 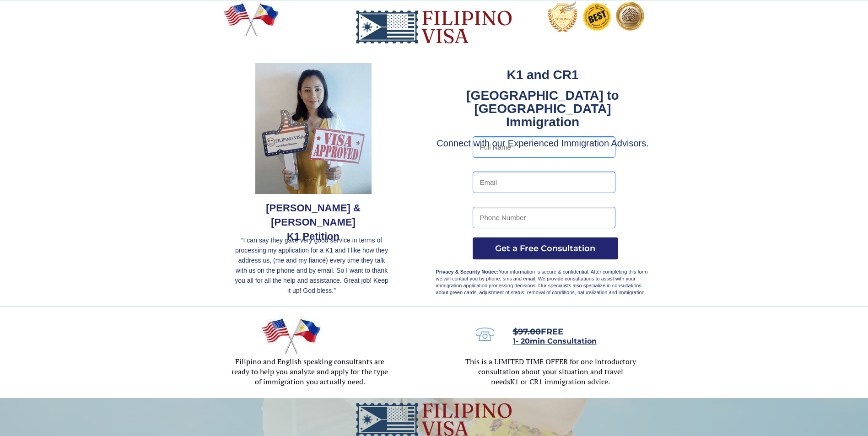 What do you see at coordinates (310, 372) in the screenshot?
I see `span: Filipino and English speaking consultants are ready to help you analyze and apply for the type of...` at bounding box center [310, 372].